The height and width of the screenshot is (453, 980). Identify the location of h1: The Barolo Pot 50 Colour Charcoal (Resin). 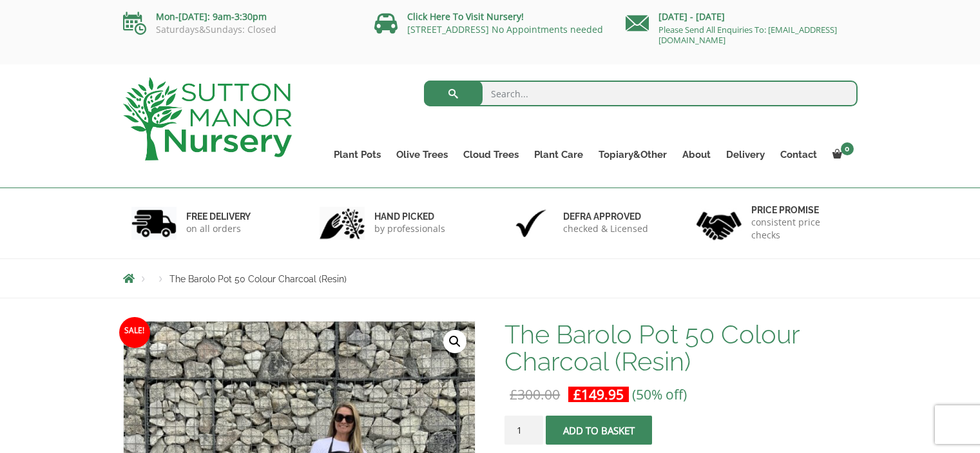
(680, 348).